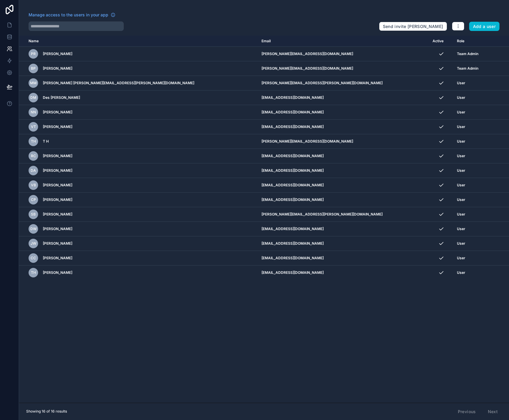 The height and width of the screenshot is (420, 509). I want to click on span: T H, so click(46, 141).